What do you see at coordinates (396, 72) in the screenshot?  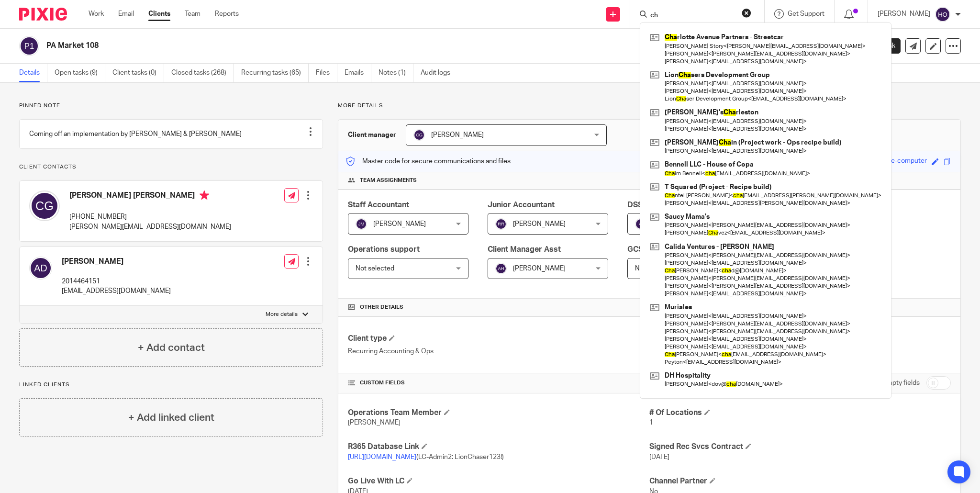 I see `a: Notes (1)` at bounding box center [396, 72].